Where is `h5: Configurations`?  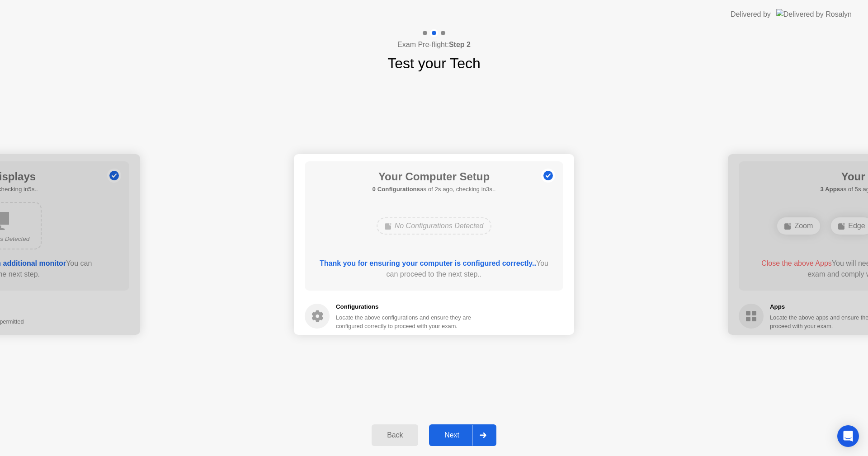
h5: Configurations is located at coordinates (404, 307).